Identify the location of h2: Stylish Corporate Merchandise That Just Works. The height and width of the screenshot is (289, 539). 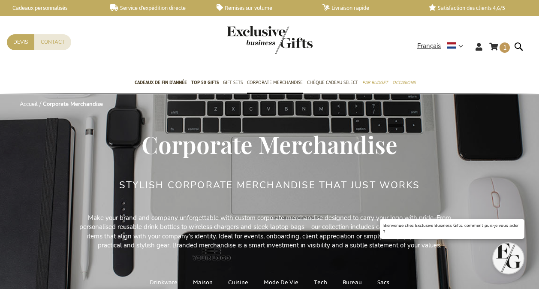
(269, 185).